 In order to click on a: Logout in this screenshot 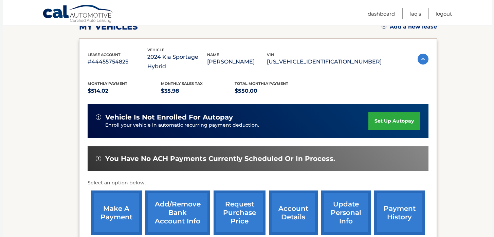, I will do `click(444, 14)`.